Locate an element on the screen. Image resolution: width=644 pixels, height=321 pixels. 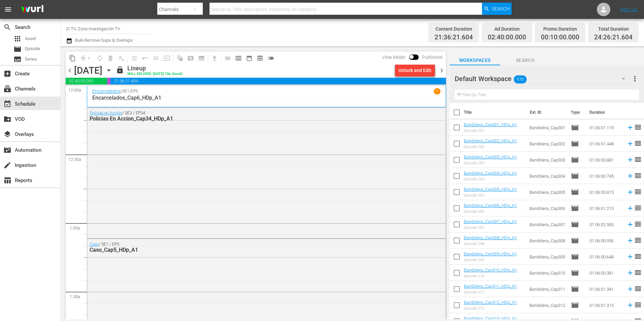
a: Bandolera_Cap312_HDp_A1 is located at coordinates (491, 302).